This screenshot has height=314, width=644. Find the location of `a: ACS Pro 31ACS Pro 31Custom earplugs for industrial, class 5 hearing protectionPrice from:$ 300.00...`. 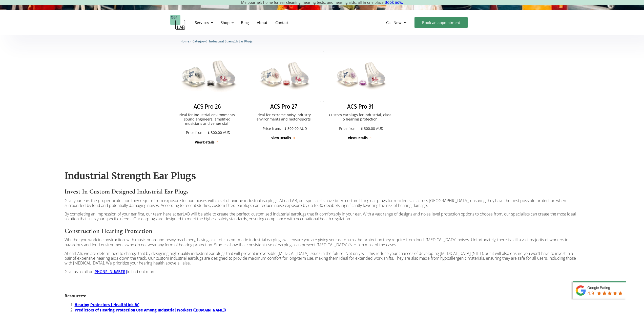

a: ACS Pro 31ACS Pro 31Custom earplugs for industrial, class 5 hearing protectionPrice from:$ 300.00... is located at coordinates (360, 96).